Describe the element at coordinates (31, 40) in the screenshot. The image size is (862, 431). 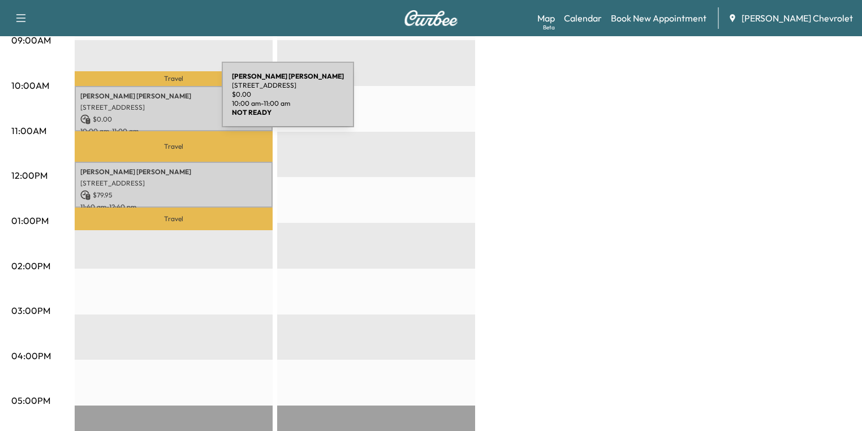
I see `p: 09:00AM` at that location.